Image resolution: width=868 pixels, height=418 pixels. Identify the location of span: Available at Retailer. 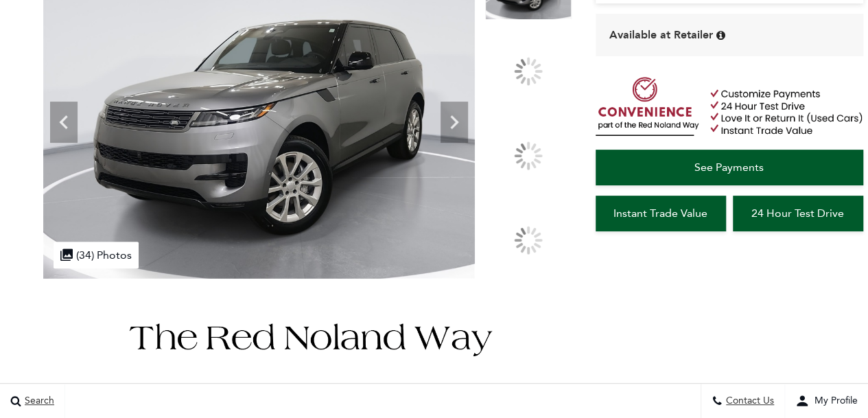
(661, 35).